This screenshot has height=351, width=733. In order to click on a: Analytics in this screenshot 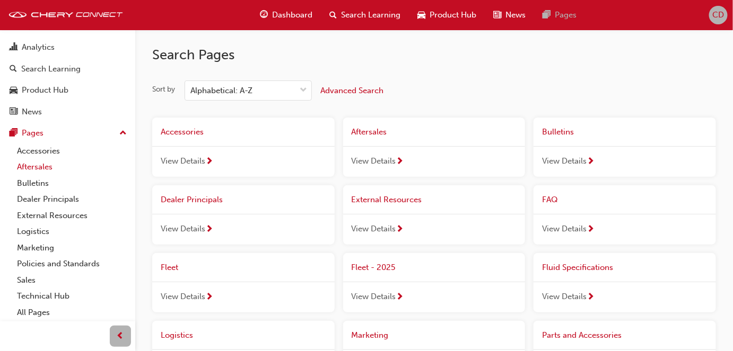, I will do `click(67, 47)`.